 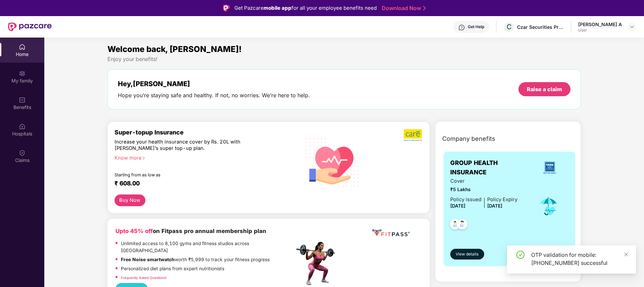 I want to click on div: User, so click(x=600, y=30).